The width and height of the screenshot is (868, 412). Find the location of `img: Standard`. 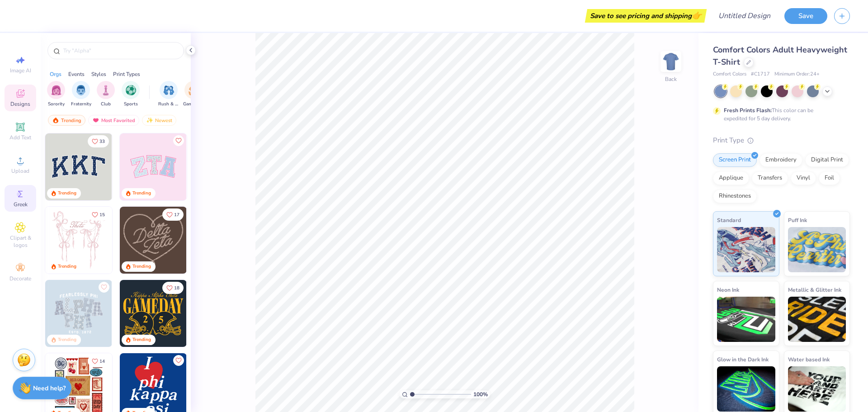

img: Standard is located at coordinates (746, 250).